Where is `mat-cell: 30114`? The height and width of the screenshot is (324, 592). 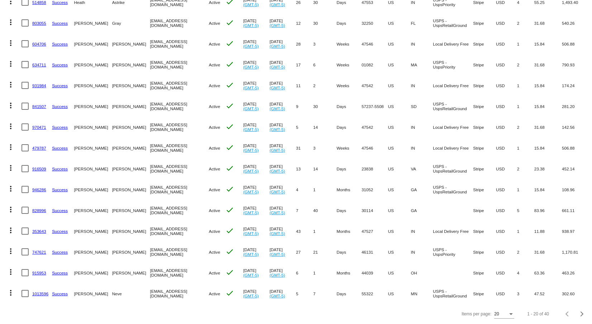 mat-cell: 30114 is located at coordinates (375, 210).